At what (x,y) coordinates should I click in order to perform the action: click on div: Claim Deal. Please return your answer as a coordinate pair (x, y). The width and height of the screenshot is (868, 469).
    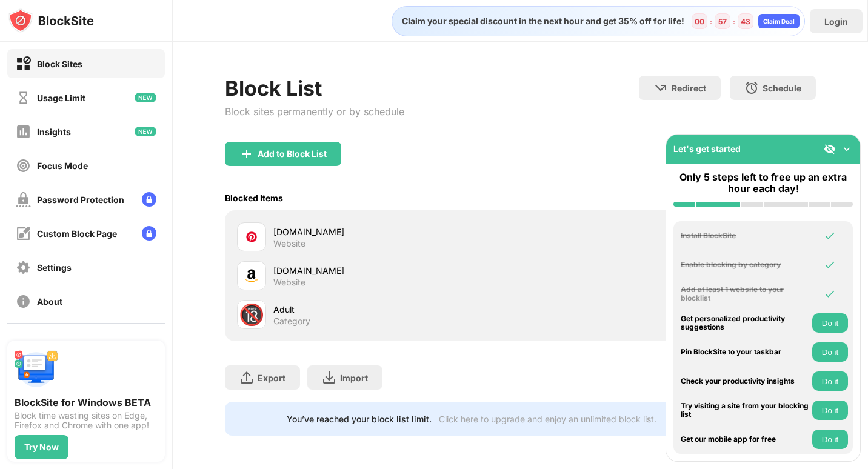
    Looking at the image, I should click on (779, 21).